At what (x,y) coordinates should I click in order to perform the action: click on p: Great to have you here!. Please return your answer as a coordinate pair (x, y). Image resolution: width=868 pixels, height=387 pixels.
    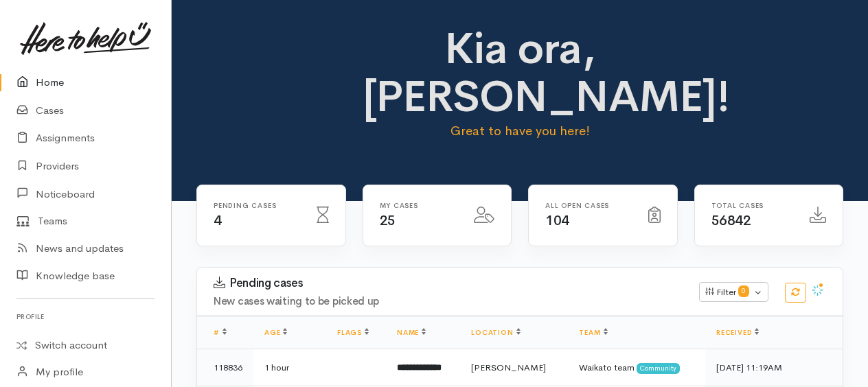
    Looking at the image, I should click on (519, 132).